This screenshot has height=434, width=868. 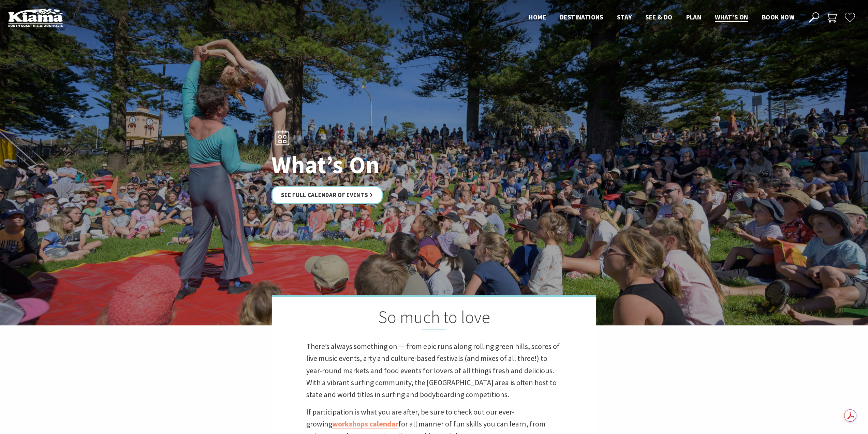 What do you see at coordinates (659, 17) in the screenshot?
I see `span: See & Do` at bounding box center [659, 17].